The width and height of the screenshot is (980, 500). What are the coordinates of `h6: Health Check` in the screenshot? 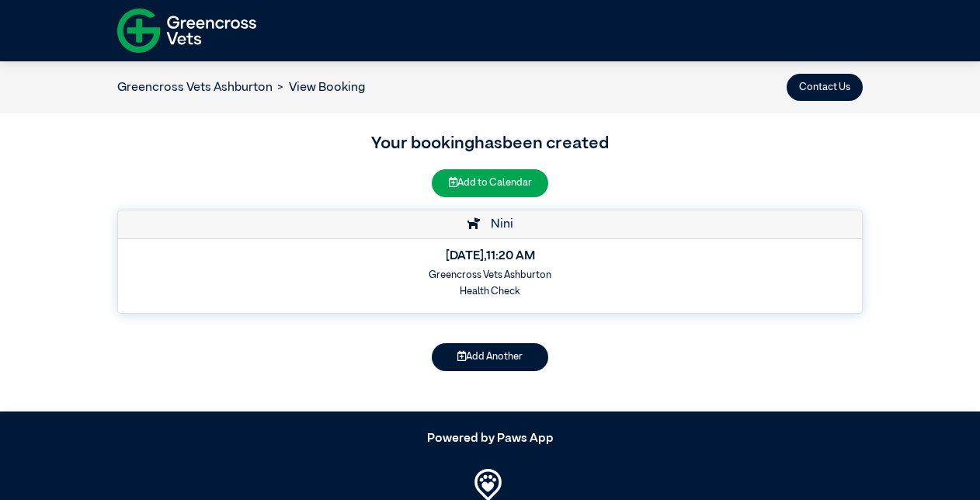 It's located at (490, 291).